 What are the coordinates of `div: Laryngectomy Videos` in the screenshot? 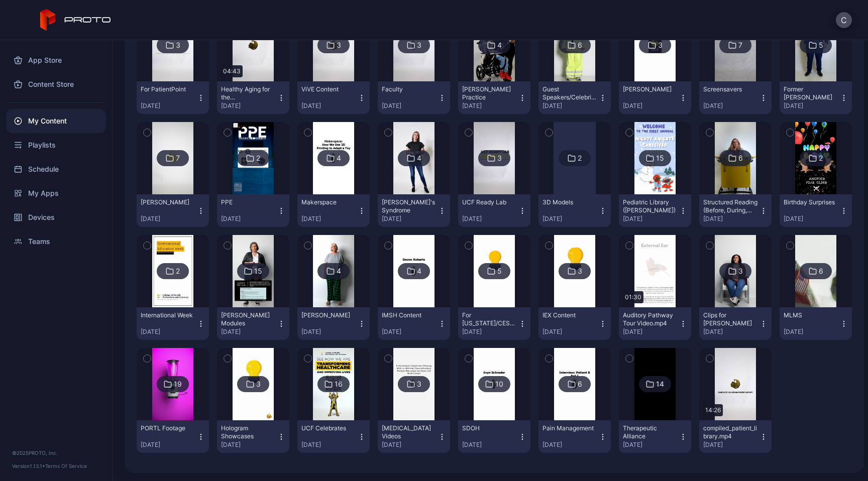 It's located at (409, 432).